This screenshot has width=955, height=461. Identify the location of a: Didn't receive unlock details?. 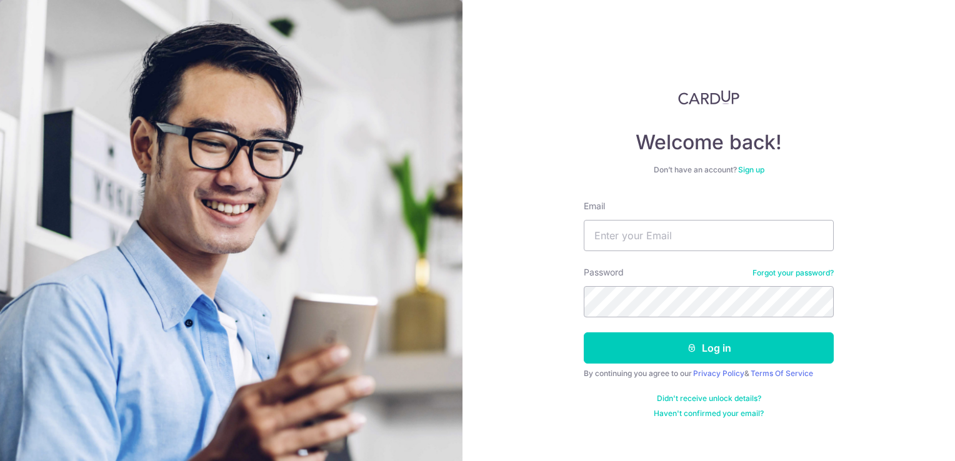
(709, 399).